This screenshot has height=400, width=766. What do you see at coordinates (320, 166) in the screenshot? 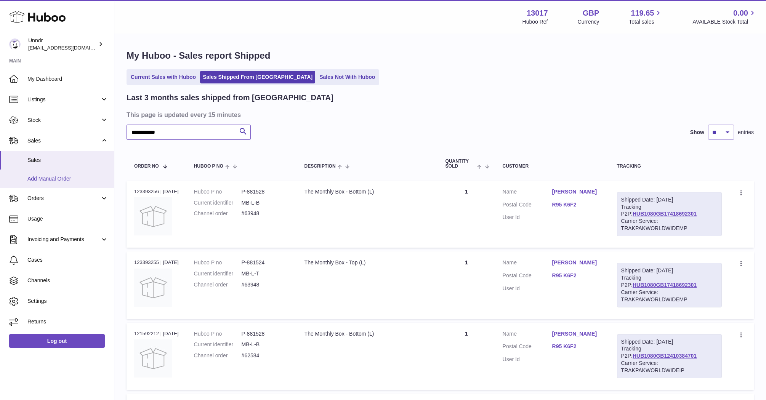
I see `span: Description` at bounding box center [320, 166].